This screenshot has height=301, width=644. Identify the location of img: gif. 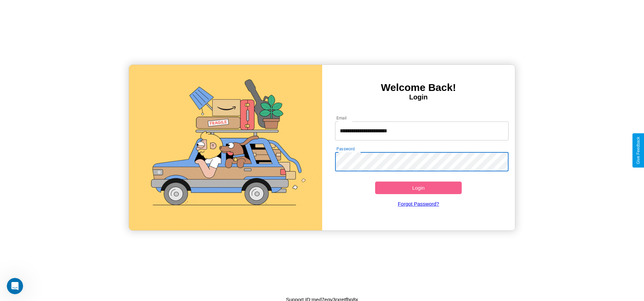
(225, 148).